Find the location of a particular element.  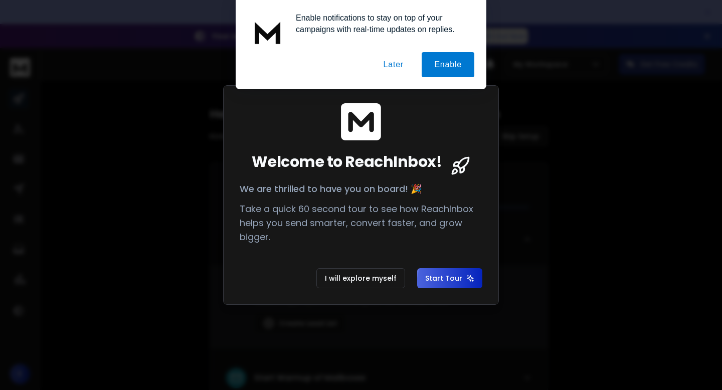

button: Start Tour is located at coordinates (450, 278).